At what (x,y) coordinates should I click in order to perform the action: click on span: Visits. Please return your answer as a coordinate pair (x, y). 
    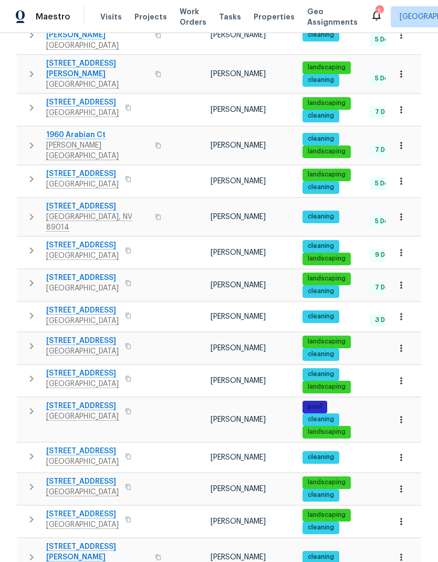
    Looking at the image, I should click on (111, 17).